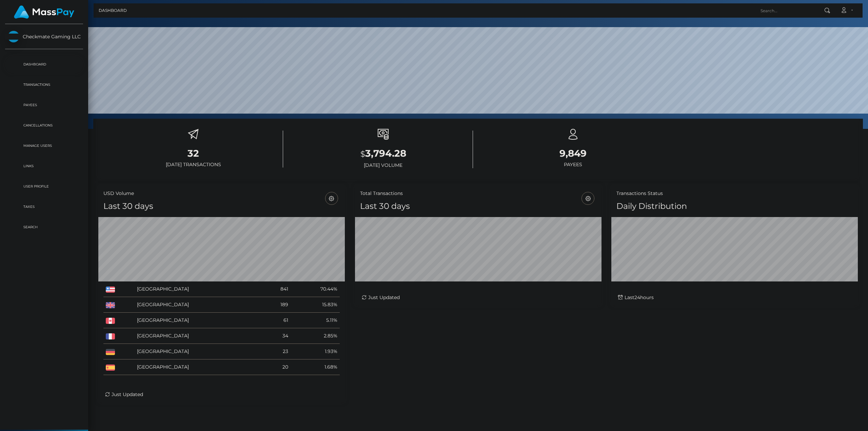  Describe the element at coordinates (734, 194) in the screenshot. I see `h5: Transactions Status` at that location.